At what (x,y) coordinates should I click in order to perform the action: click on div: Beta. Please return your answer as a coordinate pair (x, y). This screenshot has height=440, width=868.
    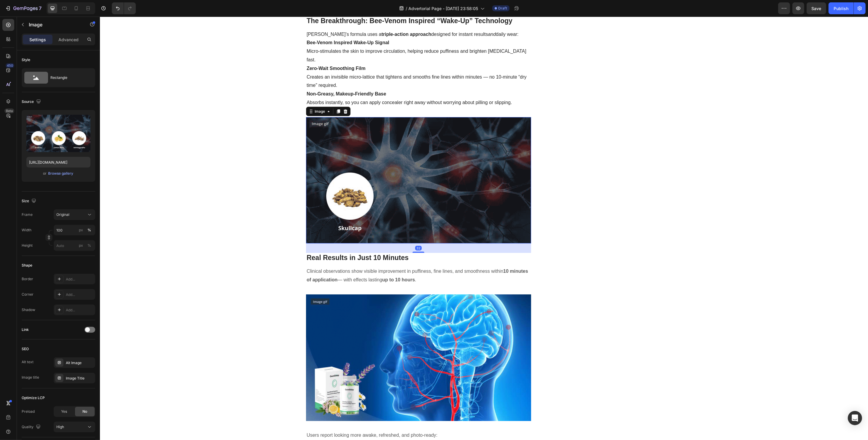
    Looking at the image, I should click on (9, 111).